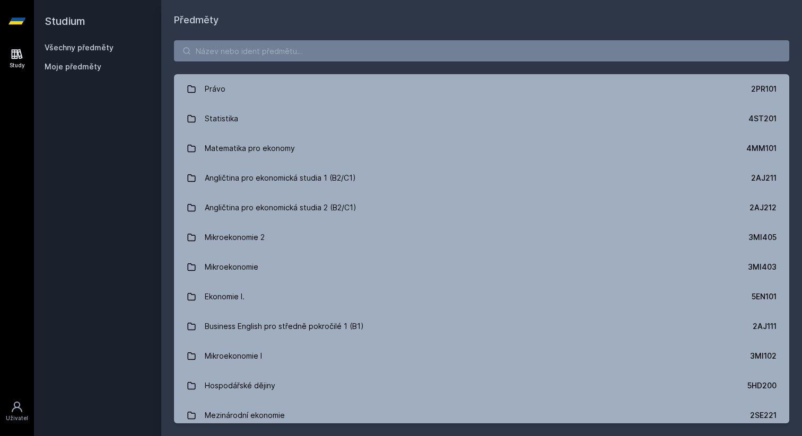  What do you see at coordinates (281, 208) in the screenshot?
I see `div: Angličtina pro ekonomická studia 2 (B2/C1)` at bounding box center [281, 208].